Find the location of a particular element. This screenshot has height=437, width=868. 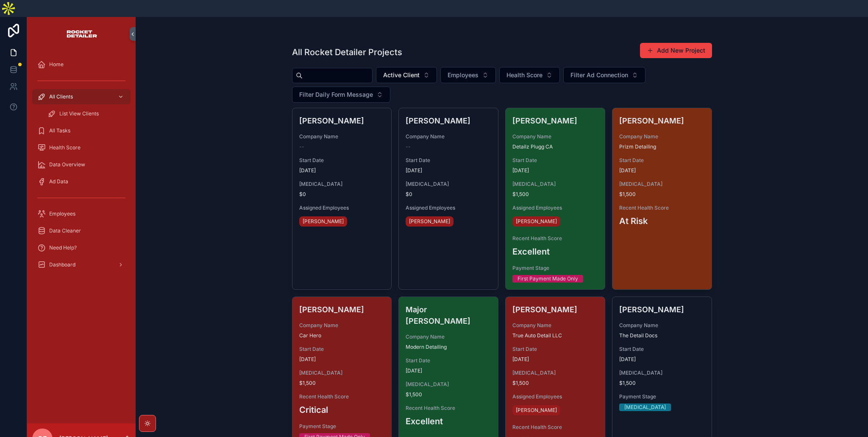

img: App logo is located at coordinates (82, 34).